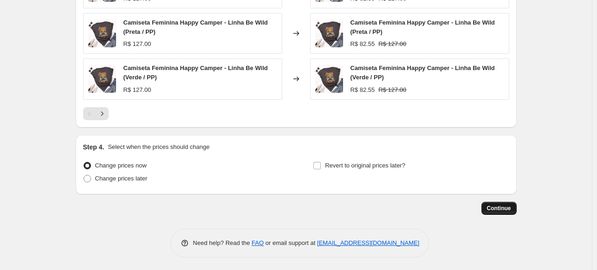 The image size is (597, 270). What do you see at coordinates (290, 243) in the screenshot?
I see `span: or email support at` at bounding box center [290, 243].